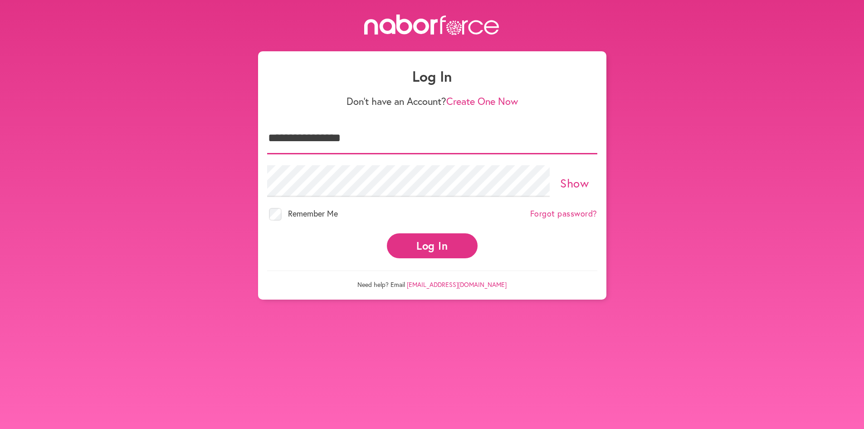 The height and width of the screenshot is (429, 864). What do you see at coordinates (432, 101) in the screenshot?
I see `p: Don't have an Account?` at bounding box center [432, 101].